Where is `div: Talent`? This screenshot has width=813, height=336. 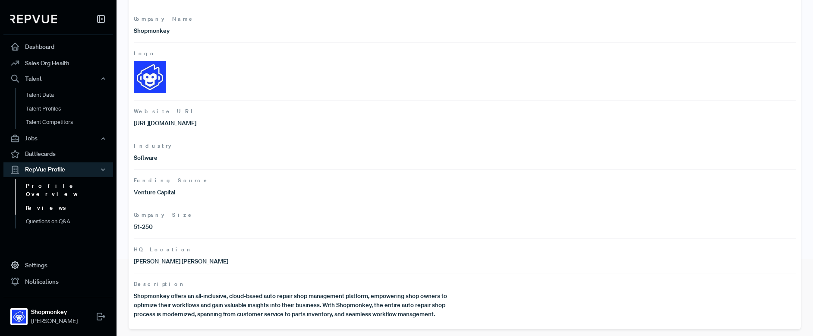
div: Talent is located at coordinates (58, 79).